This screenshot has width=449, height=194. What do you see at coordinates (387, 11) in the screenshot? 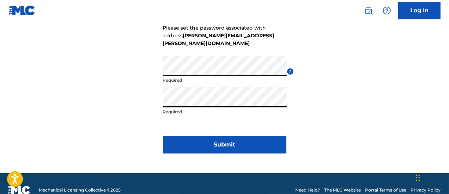
I see `div: Help` at bounding box center [387, 11].